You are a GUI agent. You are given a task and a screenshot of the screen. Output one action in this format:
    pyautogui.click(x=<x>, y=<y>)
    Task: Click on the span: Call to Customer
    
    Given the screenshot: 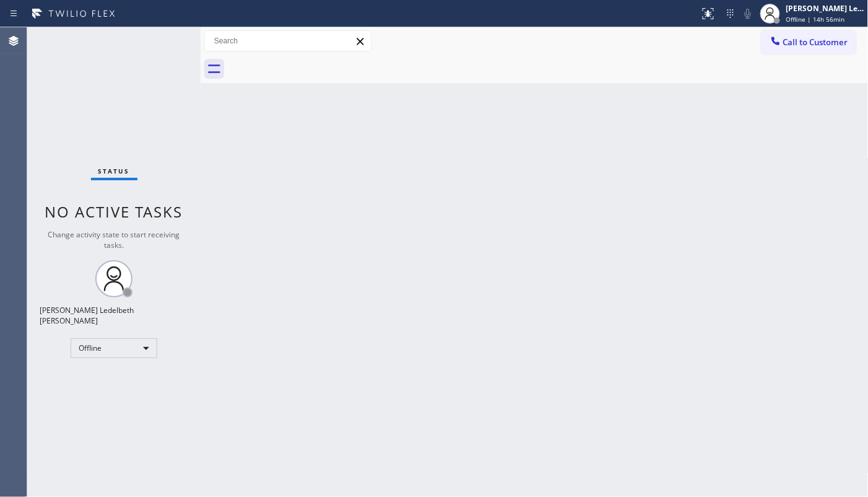 What is the action you would take?
    pyautogui.click(x=816, y=42)
    